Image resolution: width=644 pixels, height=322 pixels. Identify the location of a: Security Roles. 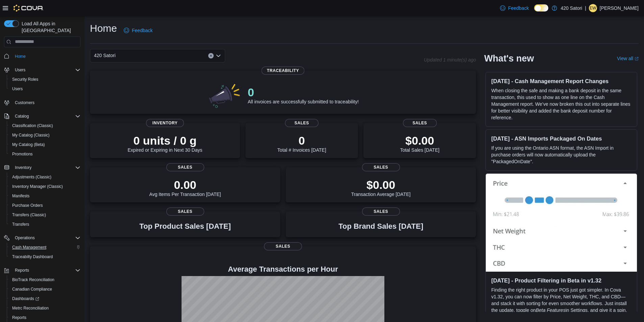
(25, 79).